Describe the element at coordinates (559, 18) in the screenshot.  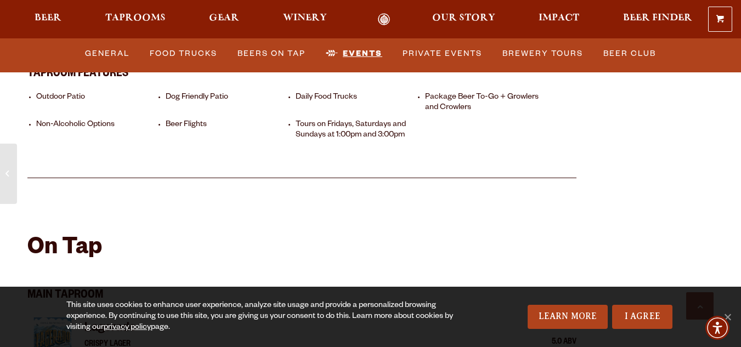
I see `span: Impact` at that location.